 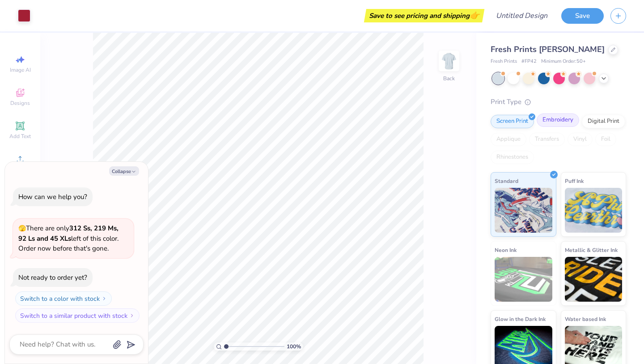 I want to click on span: Metallic & Glitter Ink, so click(x=592, y=249).